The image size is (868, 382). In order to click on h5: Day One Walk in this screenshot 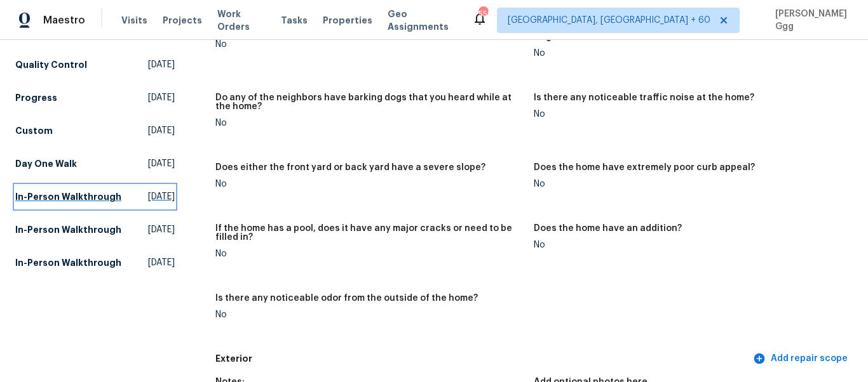, I will do `click(46, 164)`.